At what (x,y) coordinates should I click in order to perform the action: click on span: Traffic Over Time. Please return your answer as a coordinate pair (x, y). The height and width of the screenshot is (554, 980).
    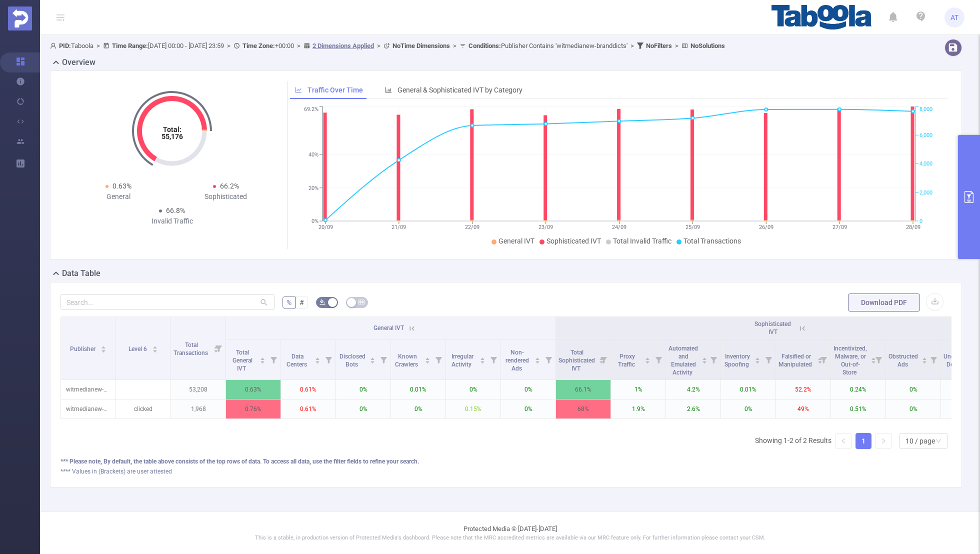
    Looking at the image, I should click on (335, 90).